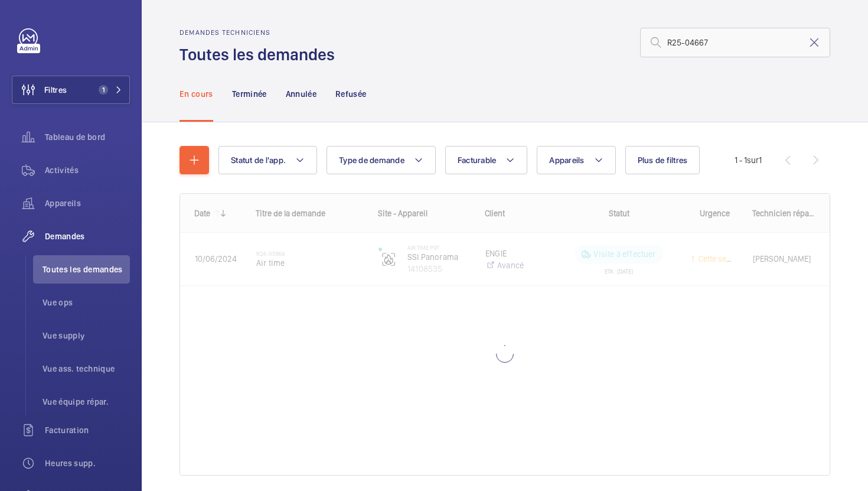 This screenshot has width=868, height=491. I want to click on button: Type de demande, so click(381, 160).